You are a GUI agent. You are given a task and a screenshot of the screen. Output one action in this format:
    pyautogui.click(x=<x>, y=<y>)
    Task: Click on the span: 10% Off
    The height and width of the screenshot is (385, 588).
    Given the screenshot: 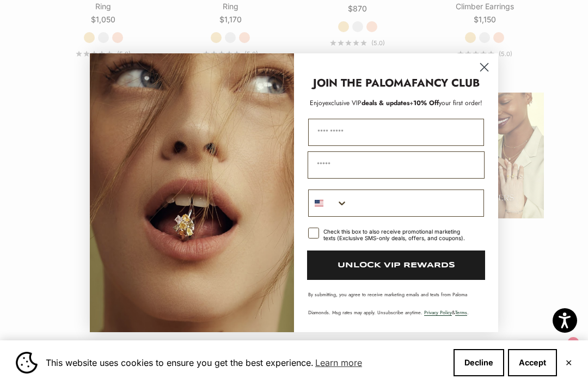 What is the action you would take?
    pyautogui.click(x=426, y=103)
    